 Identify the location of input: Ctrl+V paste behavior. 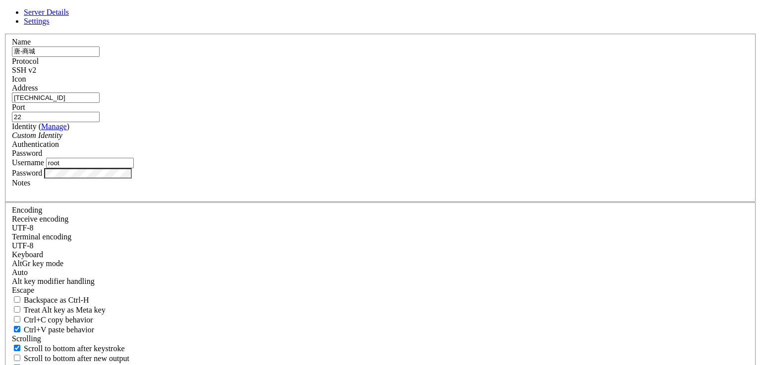
(17, 329).